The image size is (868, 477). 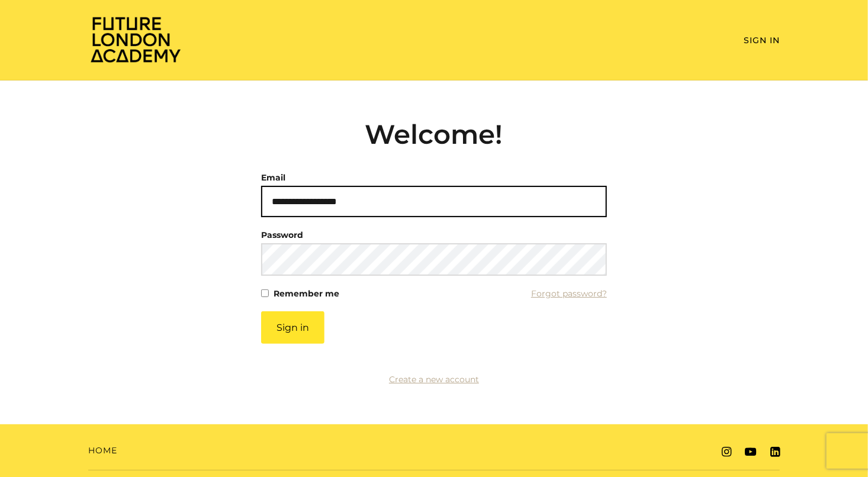 What do you see at coordinates (761, 40) in the screenshot?
I see `a: Sign In` at bounding box center [761, 40].